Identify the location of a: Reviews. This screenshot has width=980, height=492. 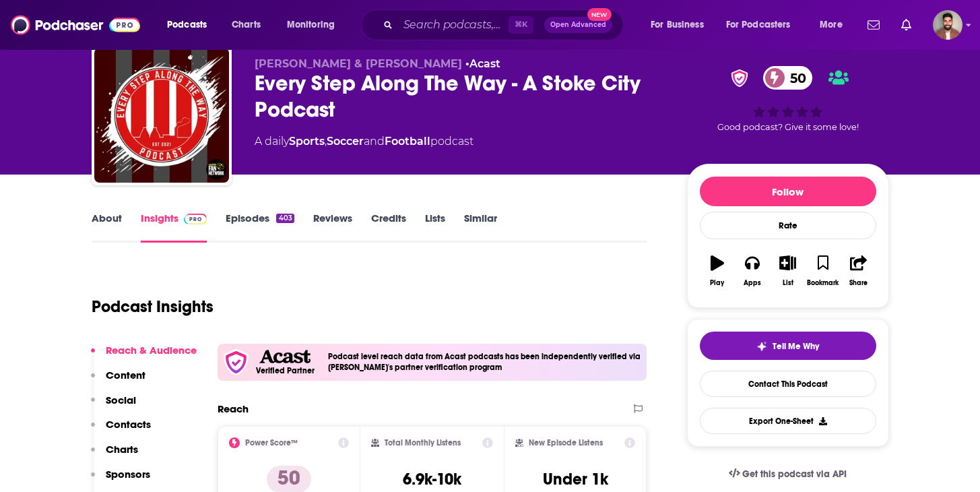
(333, 227).